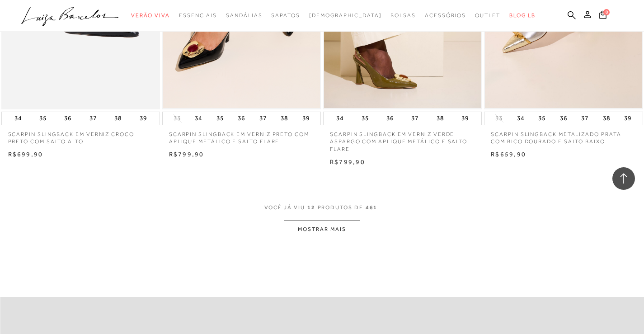  I want to click on a: SCARPIN SLINGBACK METALIZADO PRATA COM BICO DOURADO E SALTO BAIXO, so click(563, 135).